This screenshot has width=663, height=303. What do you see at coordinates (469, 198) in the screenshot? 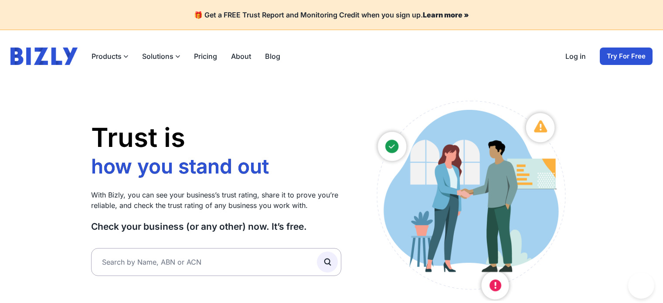
I see `img: Australian small business owners illustration` at bounding box center [469, 198].